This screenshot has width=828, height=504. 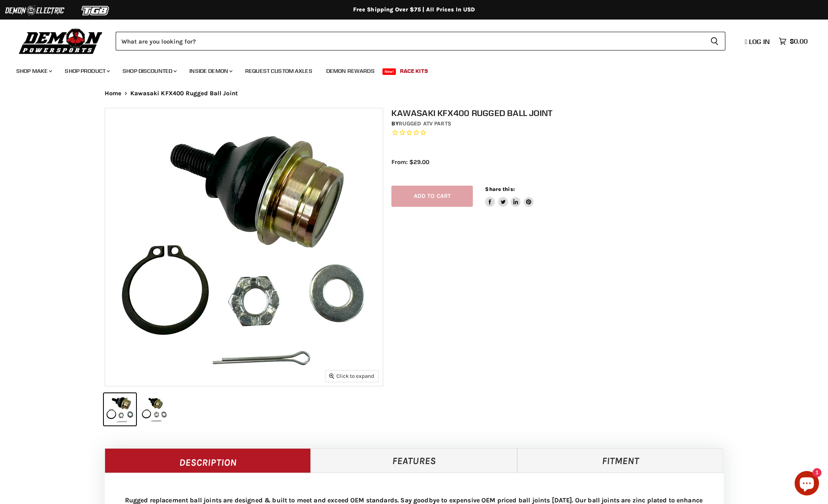 What do you see at coordinates (34, 11) in the screenshot?
I see `img: Demon Electric Logo 2` at bounding box center [34, 11].